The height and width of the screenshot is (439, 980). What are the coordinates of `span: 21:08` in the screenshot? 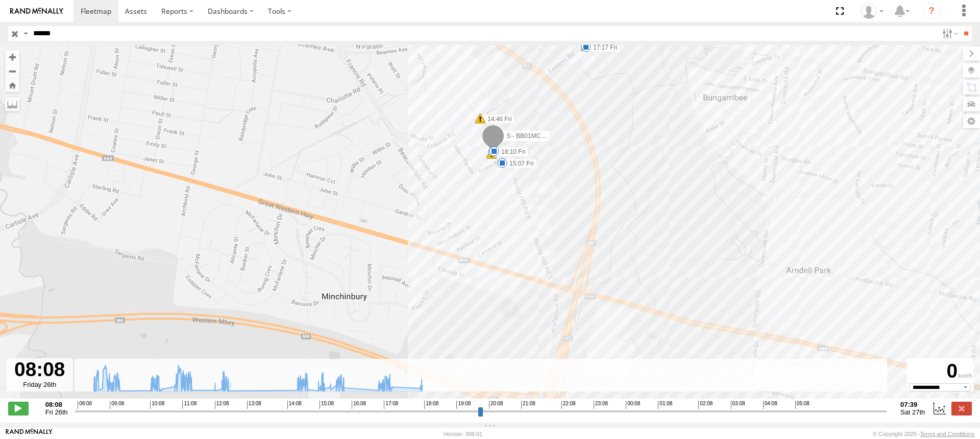 It's located at (528, 405).